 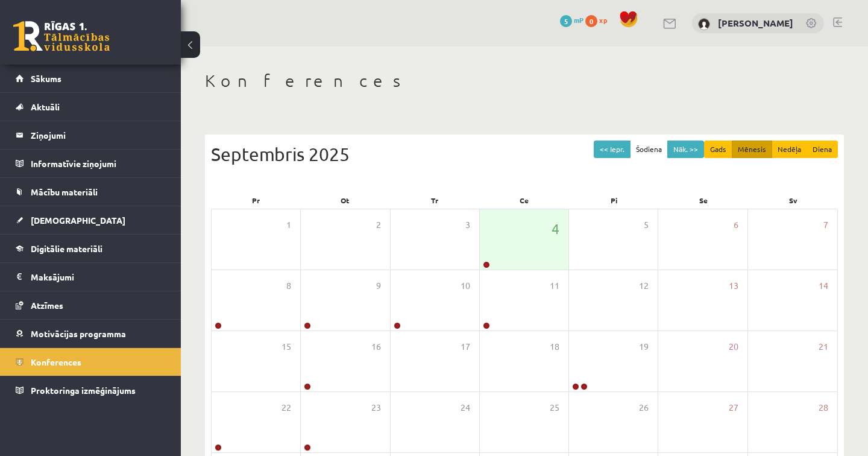 What do you see at coordinates (554, 286) in the screenshot?
I see `span: 11` at bounding box center [554, 286].